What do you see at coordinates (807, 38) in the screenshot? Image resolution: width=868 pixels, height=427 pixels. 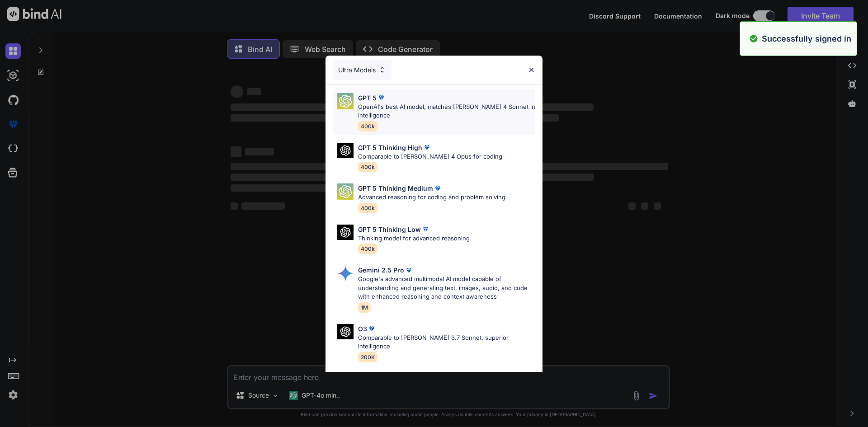 I see `p: Successfully signed in` at bounding box center [807, 38].